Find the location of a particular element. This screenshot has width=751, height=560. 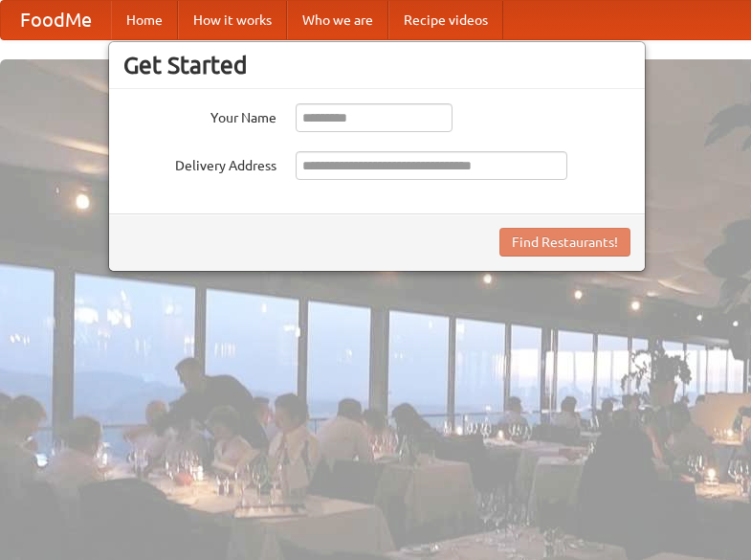

a: FoodMe is located at coordinates (56, 20).